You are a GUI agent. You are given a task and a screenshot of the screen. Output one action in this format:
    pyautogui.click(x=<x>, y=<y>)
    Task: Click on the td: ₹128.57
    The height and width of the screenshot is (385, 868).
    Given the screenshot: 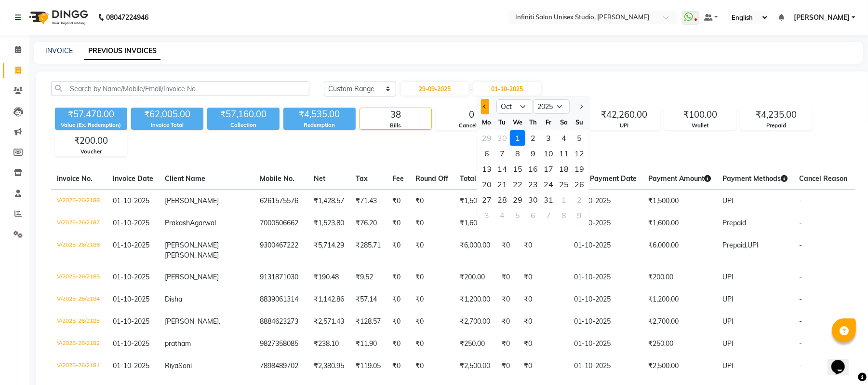 What is the action you would take?
    pyautogui.click(x=368, y=321)
    